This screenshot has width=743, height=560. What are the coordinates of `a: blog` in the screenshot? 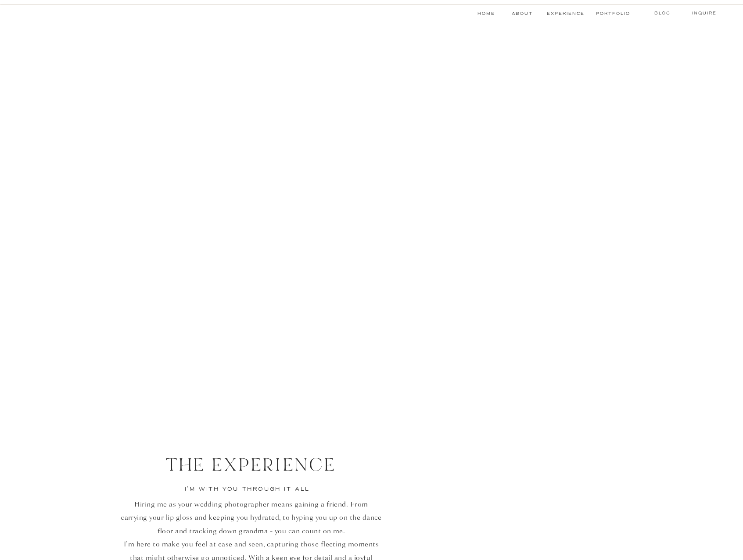 It's located at (662, 13).